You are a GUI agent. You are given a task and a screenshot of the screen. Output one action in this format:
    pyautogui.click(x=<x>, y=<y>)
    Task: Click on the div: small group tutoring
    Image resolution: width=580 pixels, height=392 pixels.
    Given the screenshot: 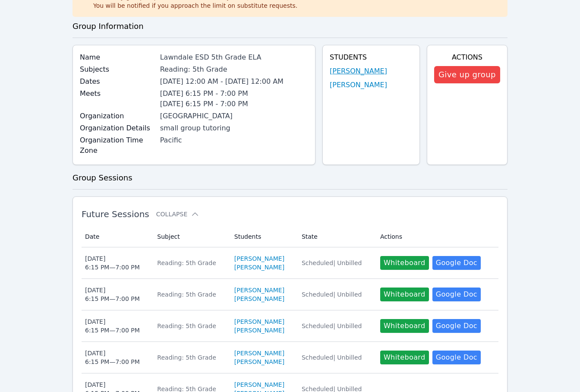 What is the action you would take?
    pyautogui.click(x=234, y=128)
    